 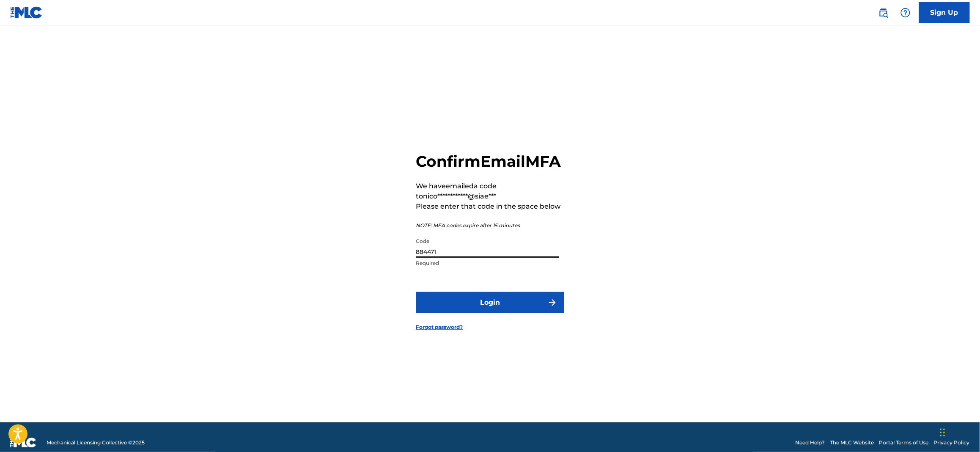 What do you see at coordinates (440, 327) in the screenshot?
I see `a: Forgot password?` at bounding box center [440, 327].